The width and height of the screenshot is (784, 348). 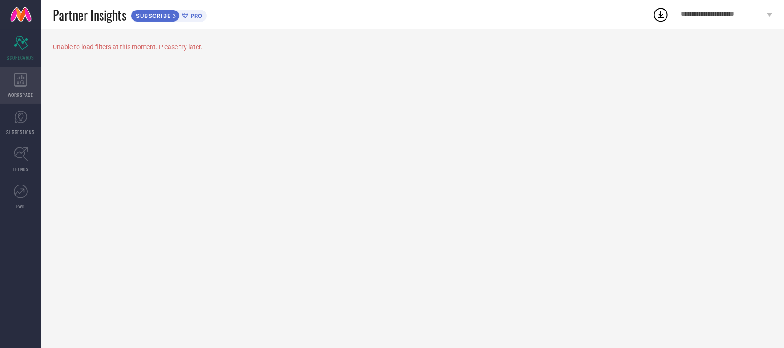 What do you see at coordinates (21, 57) in the screenshot?
I see `span: SCORECARDS` at bounding box center [21, 57].